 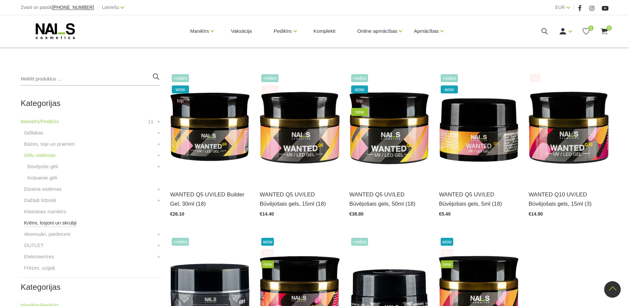 What do you see at coordinates (356, 214) in the screenshot?
I see `span: €38.80` at bounding box center [356, 214].